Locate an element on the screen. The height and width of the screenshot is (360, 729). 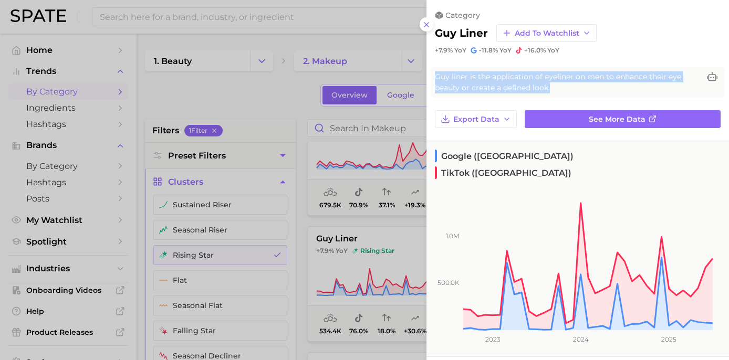
span: Export Data is located at coordinates (476, 119).